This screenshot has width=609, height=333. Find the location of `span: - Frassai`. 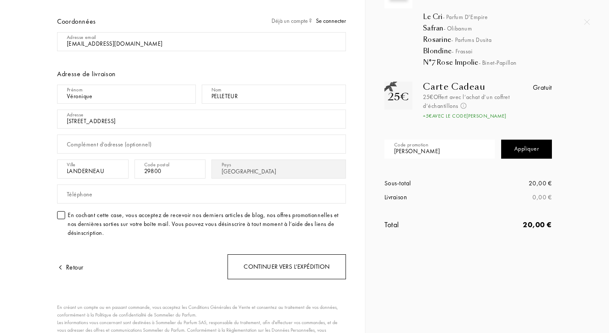

span: - Frassai is located at coordinates (461, 51).